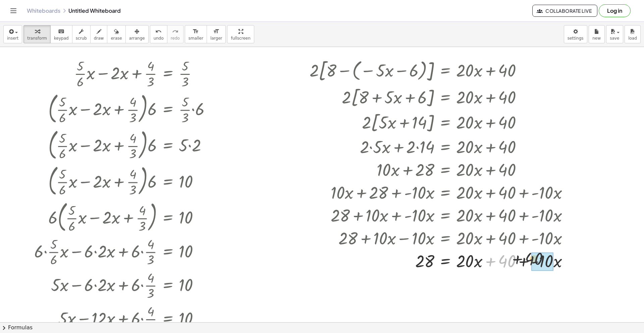  I want to click on button: transform, so click(37, 34).